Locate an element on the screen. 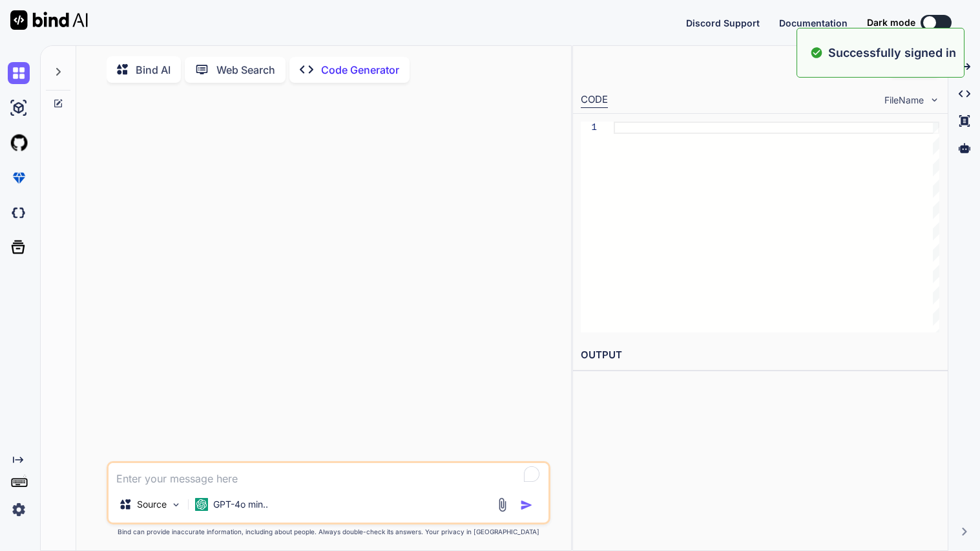  span: Documentation is located at coordinates (814, 23).